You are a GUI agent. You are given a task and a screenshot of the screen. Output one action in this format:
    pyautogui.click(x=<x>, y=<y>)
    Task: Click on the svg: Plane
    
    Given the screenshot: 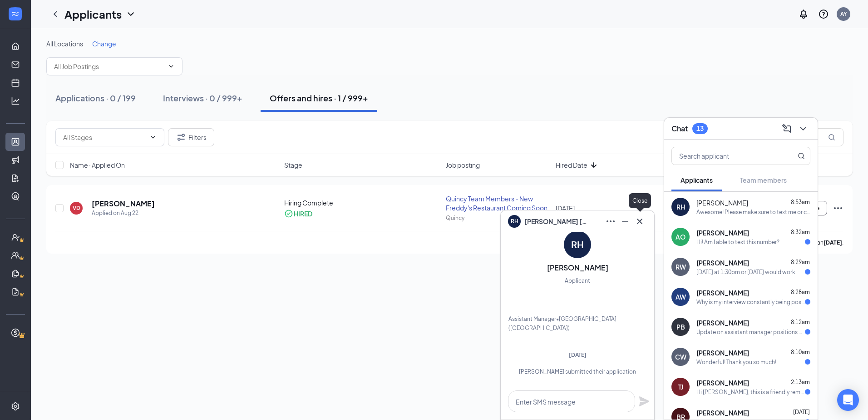 What is the action you would take?
    pyautogui.click(x=644, y=401)
    